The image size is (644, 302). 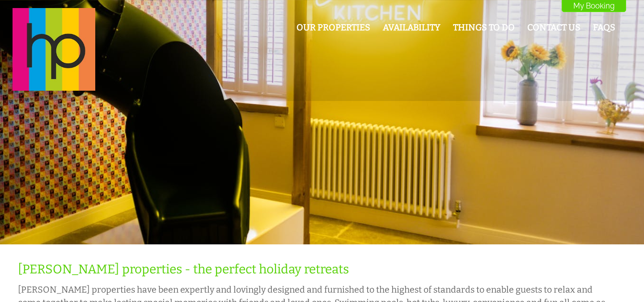 What do you see at coordinates (554, 27) in the screenshot?
I see `a: Contact Us` at bounding box center [554, 27].